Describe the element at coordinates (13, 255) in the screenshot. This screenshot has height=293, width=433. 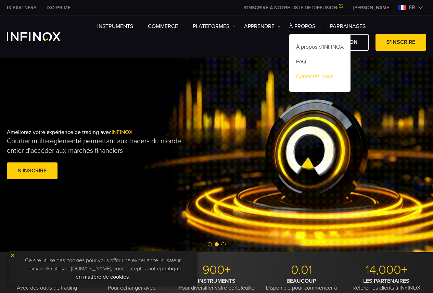
I see `img: yellow close icon` at that location.